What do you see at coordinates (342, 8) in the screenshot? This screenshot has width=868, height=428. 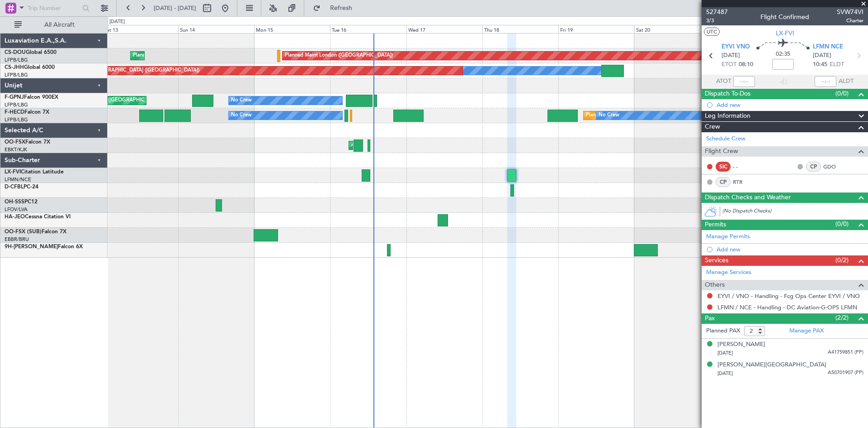 I see `span: Refresh` at bounding box center [342, 8].